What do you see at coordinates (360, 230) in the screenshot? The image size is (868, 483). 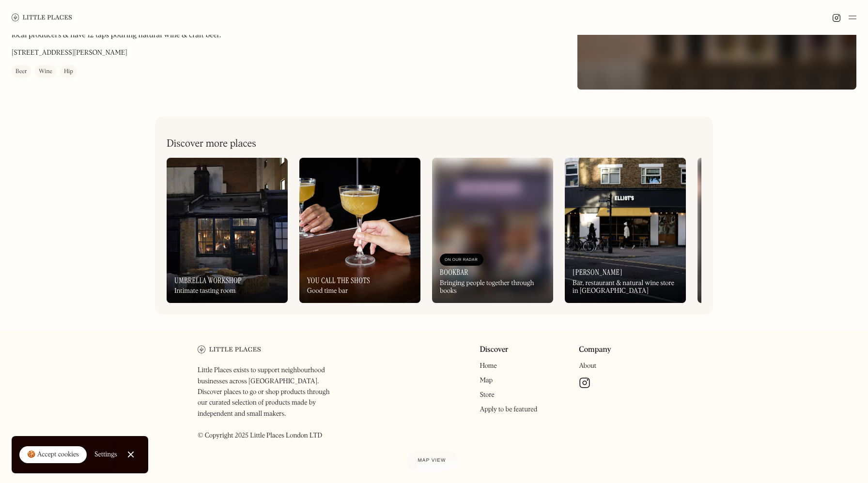 I see `a: You Call The ShotsGood time bar` at bounding box center [360, 230].